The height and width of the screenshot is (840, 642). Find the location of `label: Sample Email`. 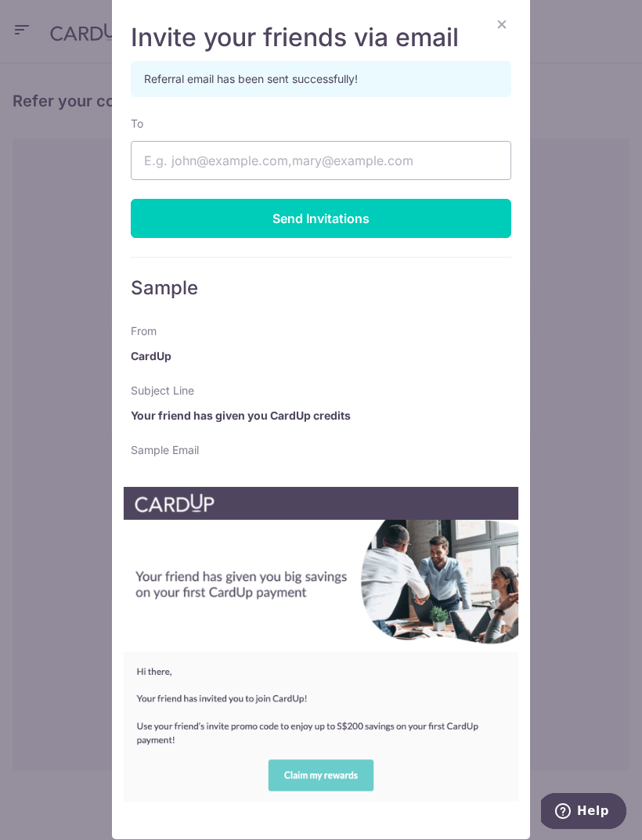

label: Sample Email is located at coordinates (165, 450).